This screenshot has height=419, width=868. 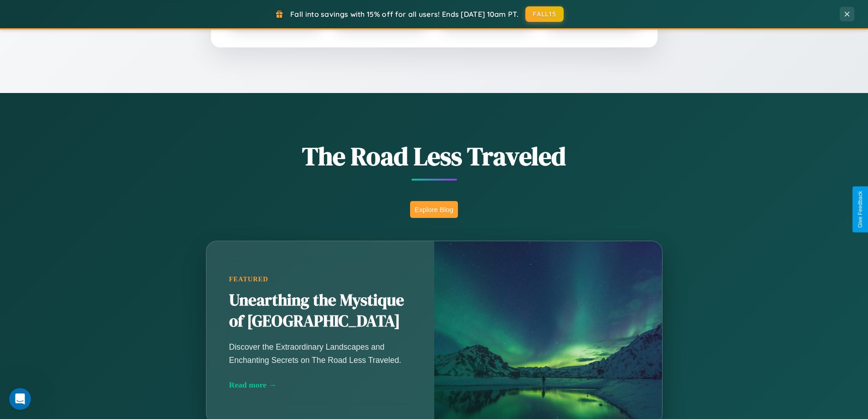 What do you see at coordinates (434, 209) in the screenshot?
I see `button: Explore Blog` at bounding box center [434, 209].